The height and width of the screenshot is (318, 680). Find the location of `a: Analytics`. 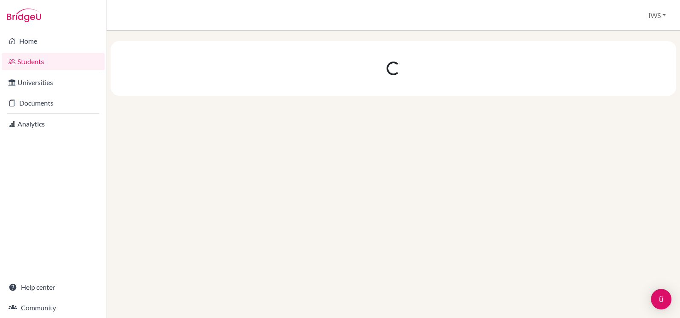

a: Analytics is located at coordinates (53, 124).